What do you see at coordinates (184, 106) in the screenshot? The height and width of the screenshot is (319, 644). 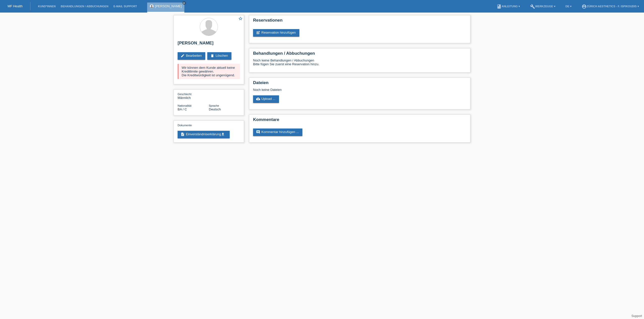 I see `span: Nationalität` at bounding box center [184, 106].